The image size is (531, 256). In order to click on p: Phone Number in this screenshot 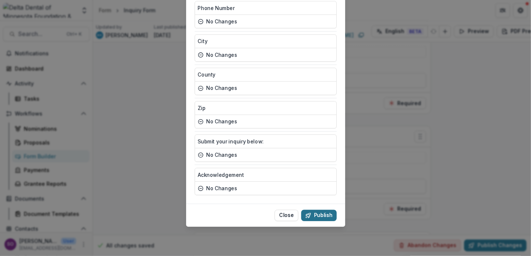, I will do `click(216, 8)`.